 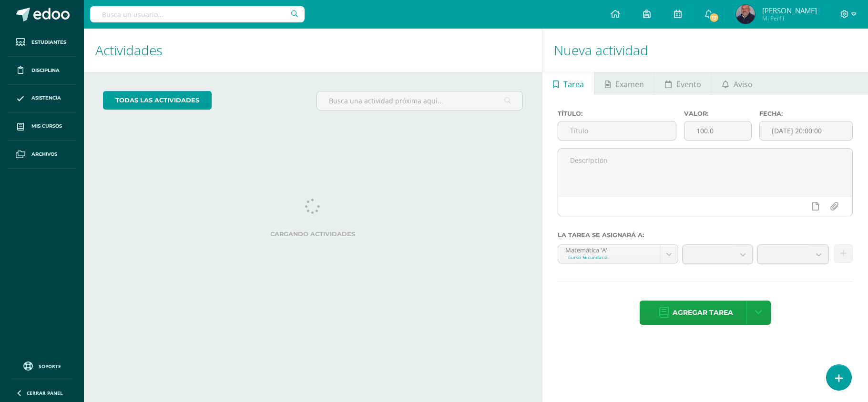 What do you see at coordinates (689, 84) in the screenshot?
I see `span: Evento` at bounding box center [689, 84].